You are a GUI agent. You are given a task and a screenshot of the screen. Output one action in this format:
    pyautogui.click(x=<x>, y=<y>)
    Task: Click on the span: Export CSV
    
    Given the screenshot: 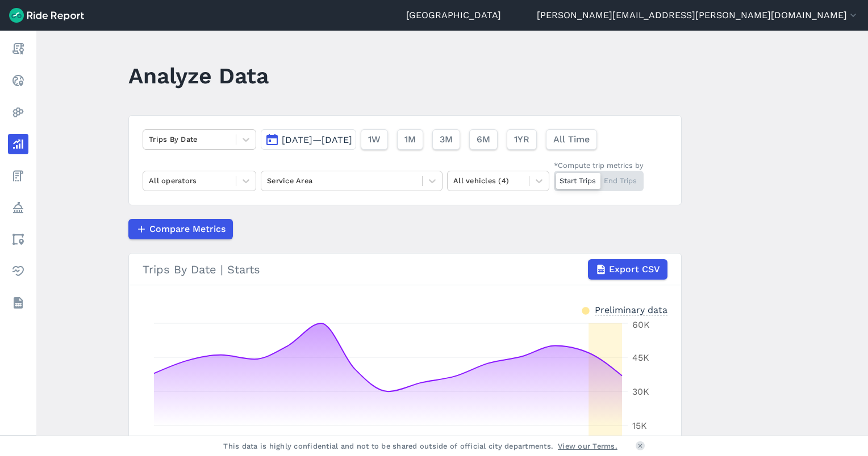 What is the action you would take?
    pyautogui.click(x=634, y=270)
    